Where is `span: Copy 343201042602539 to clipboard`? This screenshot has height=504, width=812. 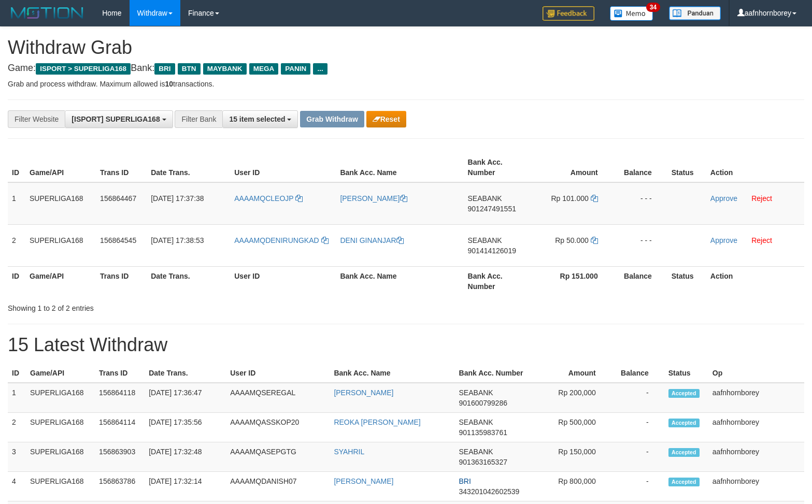
span: Copy 343201042602539 to clipboard is located at coordinates (489, 491).